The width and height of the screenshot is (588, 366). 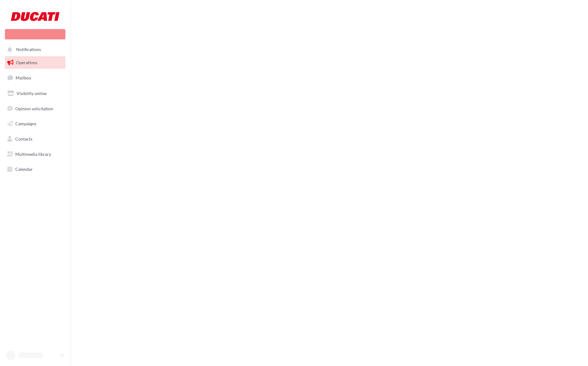 What do you see at coordinates (28, 50) in the screenshot?
I see `span: Notifications` at bounding box center [28, 50].